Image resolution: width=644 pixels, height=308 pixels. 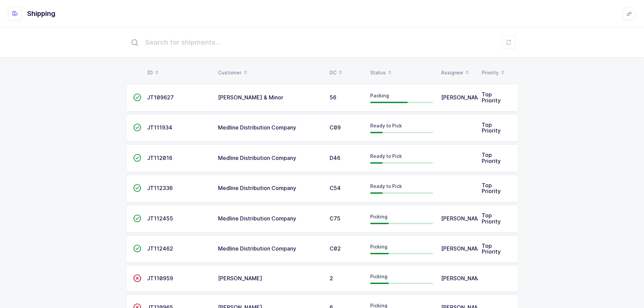 What do you see at coordinates (160, 127) in the screenshot?
I see `span: JT111934` at bounding box center [160, 127].